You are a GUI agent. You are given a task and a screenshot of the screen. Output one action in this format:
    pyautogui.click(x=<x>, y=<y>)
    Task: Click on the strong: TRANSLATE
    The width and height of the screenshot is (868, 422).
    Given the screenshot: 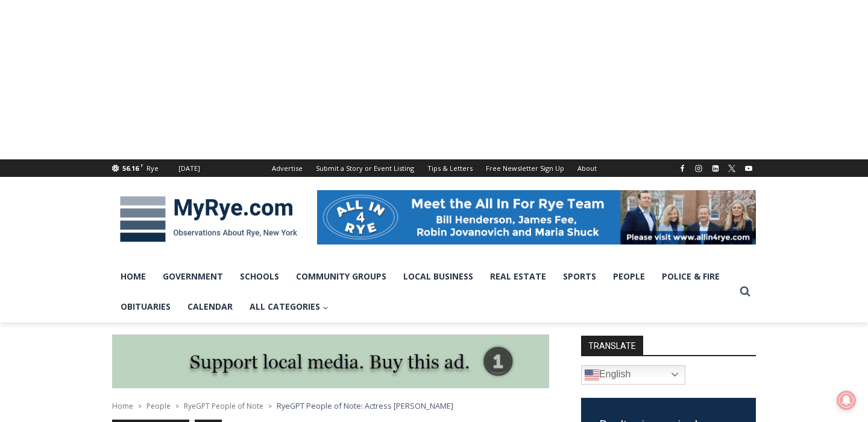 What is the action you would take?
    pyautogui.click(x=612, y=346)
    